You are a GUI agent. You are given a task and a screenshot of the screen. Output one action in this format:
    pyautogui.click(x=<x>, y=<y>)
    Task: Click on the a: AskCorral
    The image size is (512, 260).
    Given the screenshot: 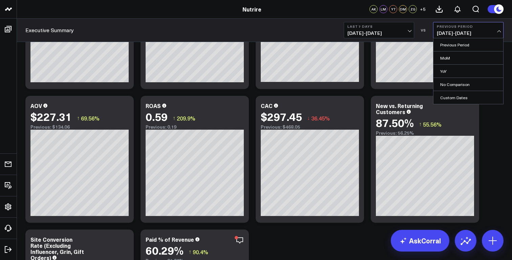 What is the action you would take?
    pyautogui.click(x=420, y=241)
    